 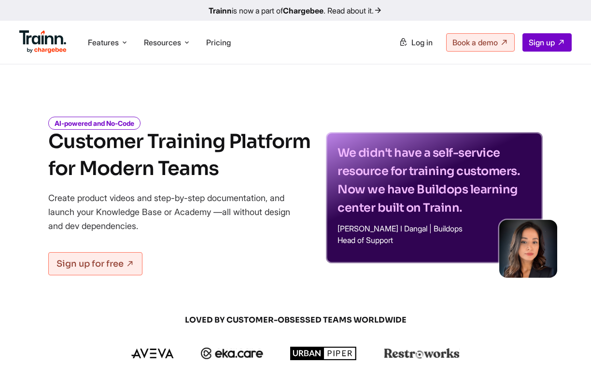 I want to click on img: aveva logo, so click(x=153, y=354).